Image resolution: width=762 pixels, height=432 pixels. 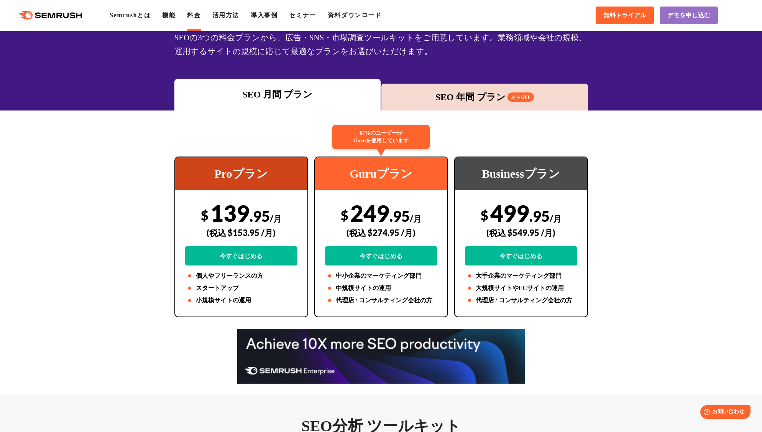 I want to click on div: (税込 $153.95 /月), so click(x=241, y=232).